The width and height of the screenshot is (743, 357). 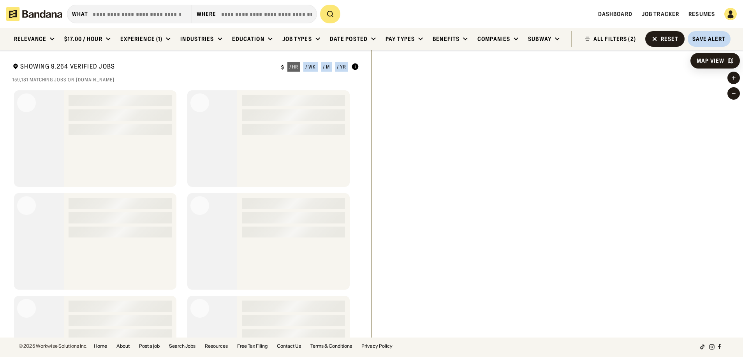 I want to click on div: Benefits, so click(x=446, y=39).